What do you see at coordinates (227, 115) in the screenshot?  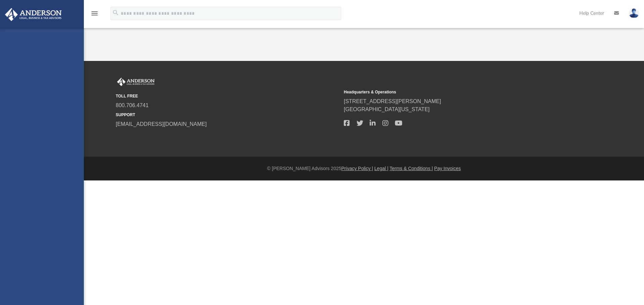 I see `small: SUPPORT` at bounding box center [227, 115].